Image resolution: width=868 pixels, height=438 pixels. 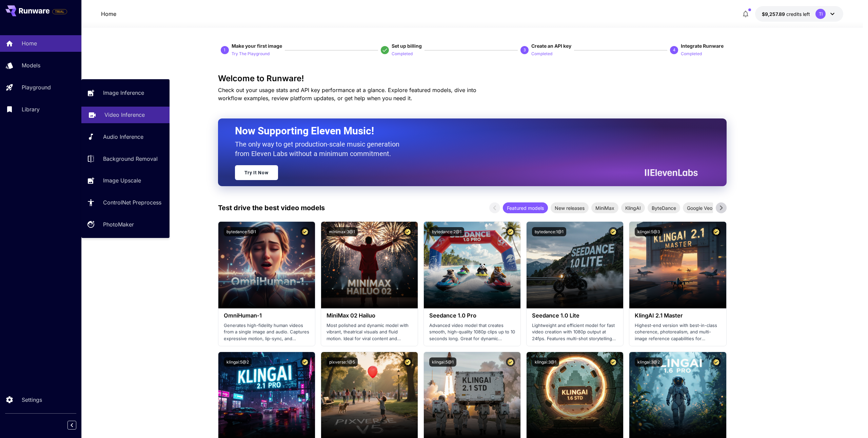 What do you see at coordinates (250, 54) in the screenshot?
I see `p: Try The Playground` at bounding box center [250, 54].